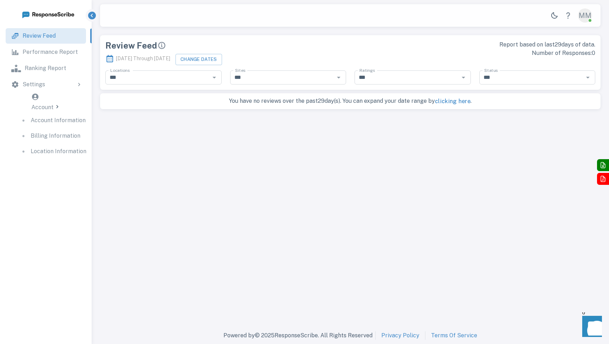 Image resolution: width=609 pixels, height=344 pixels. I want to click on a: Ranking Report, so click(46, 68).